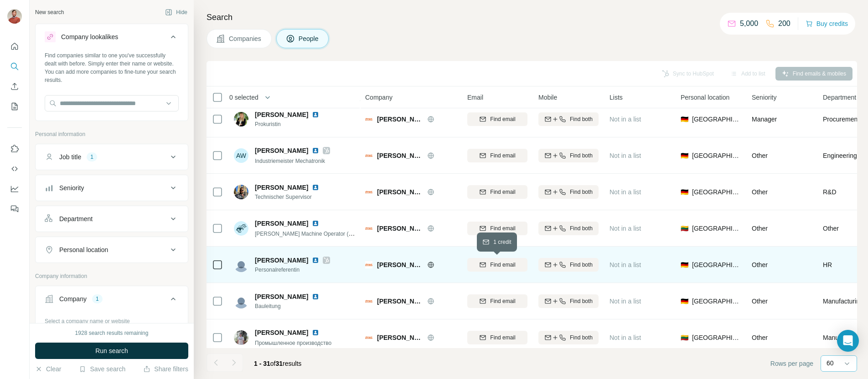 The height and width of the screenshot is (379, 868). Describe the element at coordinates (262, 364) in the screenshot. I see `span: 1 - 31` at that location.